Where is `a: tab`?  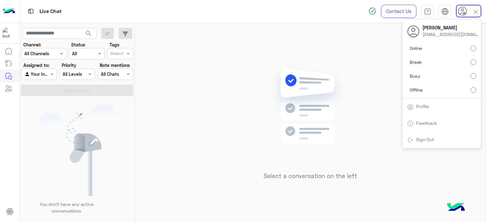 a: tab is located at coordinates (427, 11).